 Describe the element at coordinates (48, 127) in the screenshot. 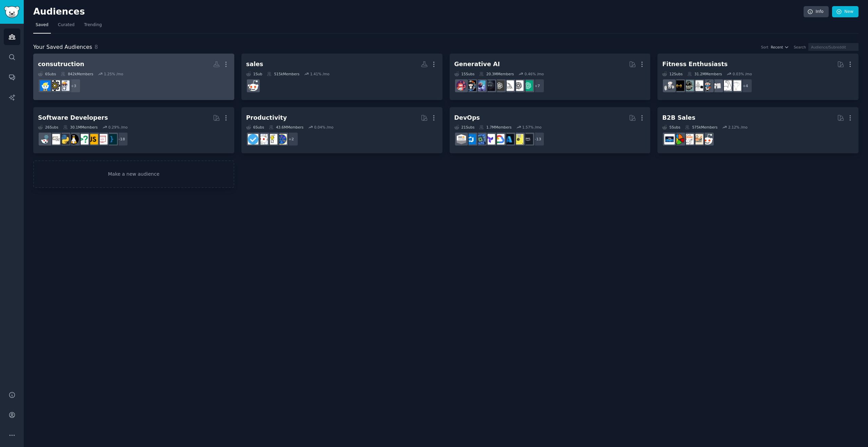

I see `div: 26 Sub s` at that location.